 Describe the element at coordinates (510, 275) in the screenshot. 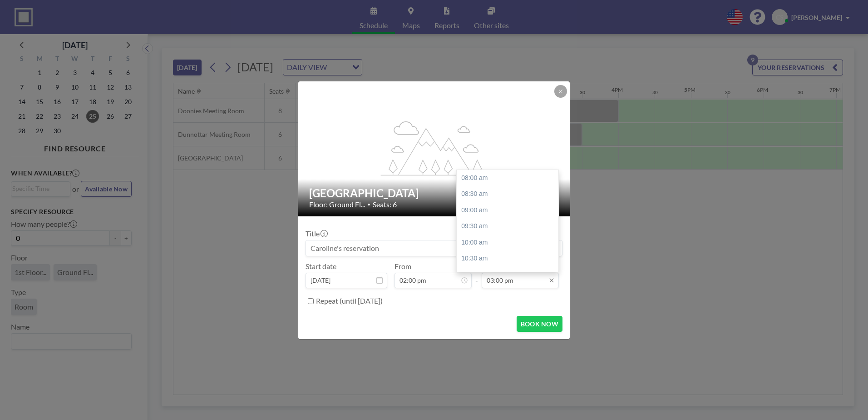

I see `div: 11:00 am` at that location.